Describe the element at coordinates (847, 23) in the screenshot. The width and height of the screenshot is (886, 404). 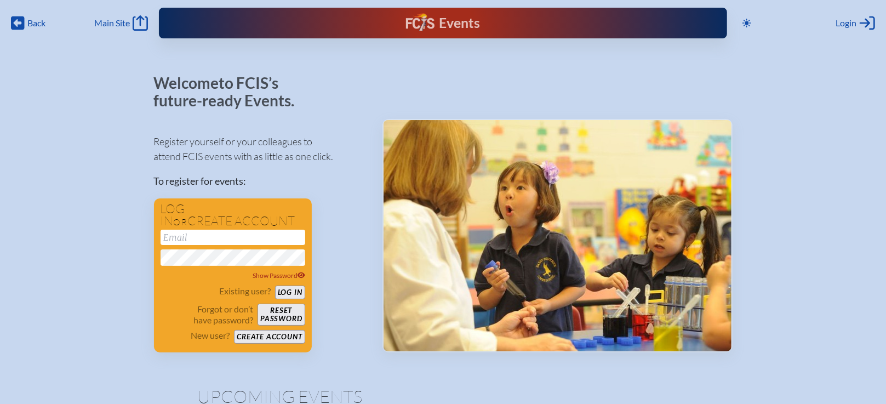
I see `span: Login` at that location.